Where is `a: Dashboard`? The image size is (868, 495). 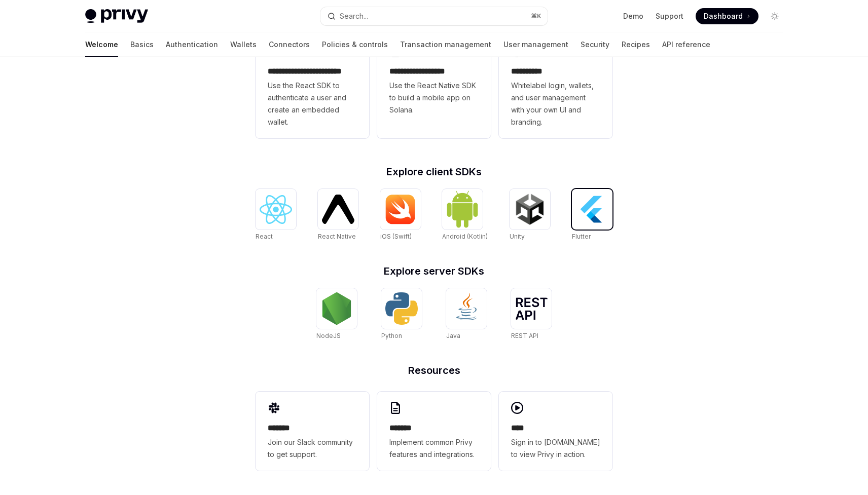
a: Dashboard is located at coordinates (727, 17).